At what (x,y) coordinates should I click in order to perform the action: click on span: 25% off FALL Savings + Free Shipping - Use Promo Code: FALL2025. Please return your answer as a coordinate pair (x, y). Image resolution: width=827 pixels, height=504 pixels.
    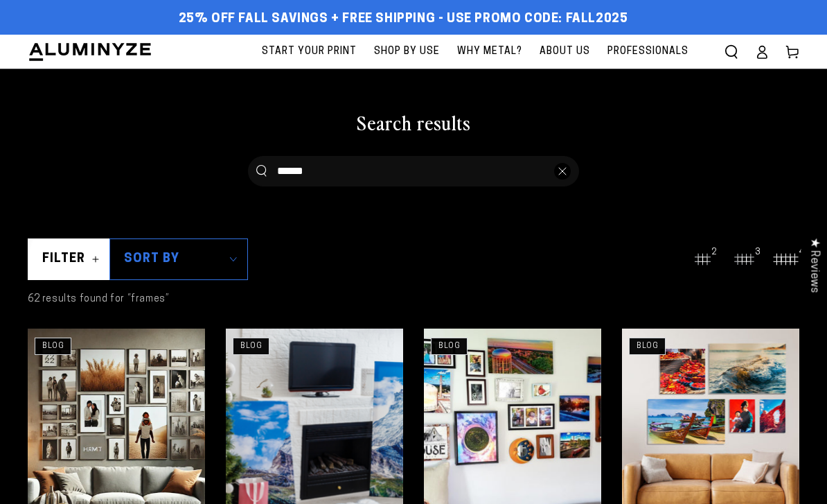
    Looking at the image, I should click on (403, 19).